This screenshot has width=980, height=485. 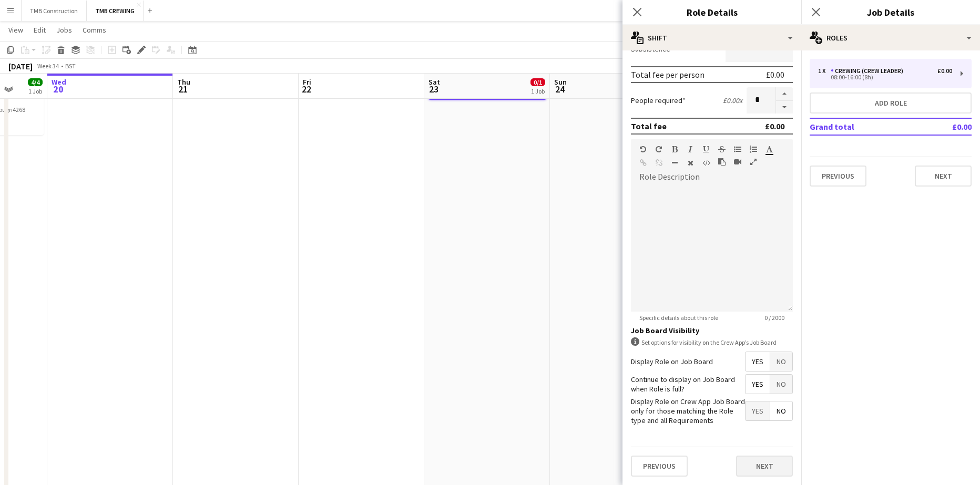 I want to click on a: View, so click(x=16, y=30).